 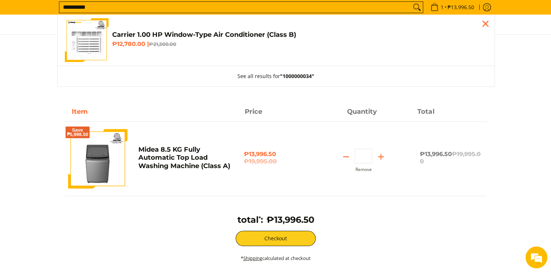 I want to click on button: Checkout, so click(x=276, y=238).